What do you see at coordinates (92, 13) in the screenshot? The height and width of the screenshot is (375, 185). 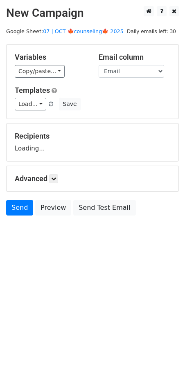 I see `h2: New Campaign` at bounding box center [92, 13].